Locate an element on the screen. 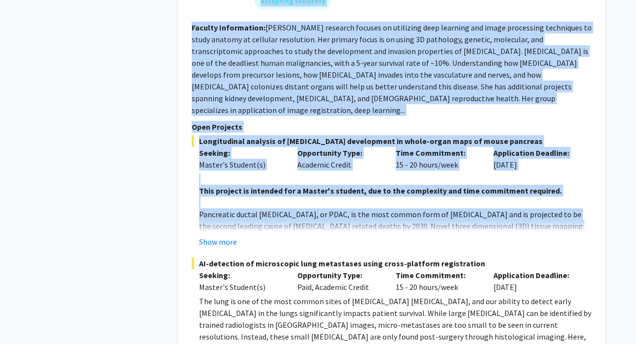 Image resolution: width=636 pixels, height=344 pixels. p: Open Projects is located at coordinates (391, 127).